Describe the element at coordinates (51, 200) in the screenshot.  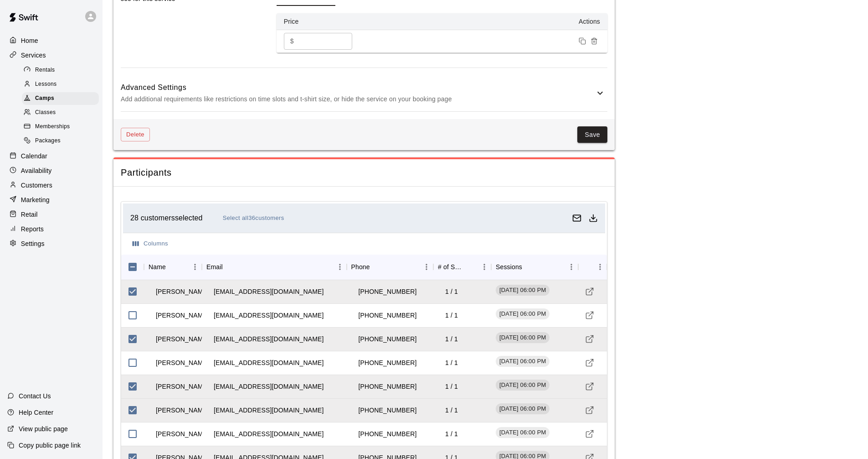
I see `a: Marketing` at that location.